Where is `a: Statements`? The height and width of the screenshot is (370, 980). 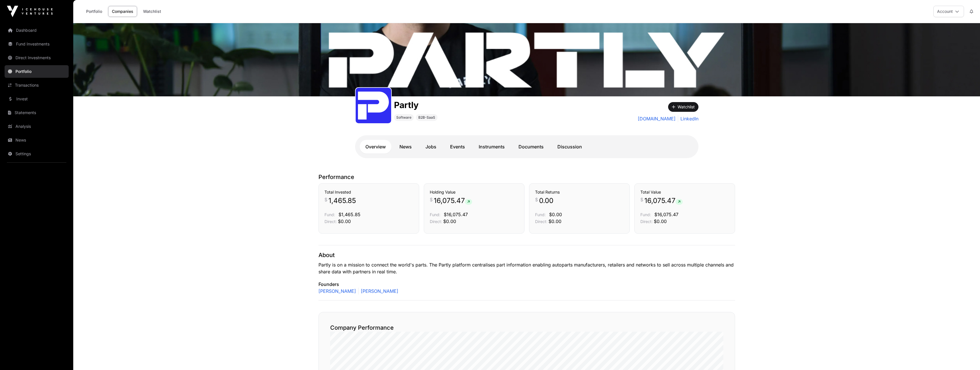
a: Statements is located at coordinates (37, 113).